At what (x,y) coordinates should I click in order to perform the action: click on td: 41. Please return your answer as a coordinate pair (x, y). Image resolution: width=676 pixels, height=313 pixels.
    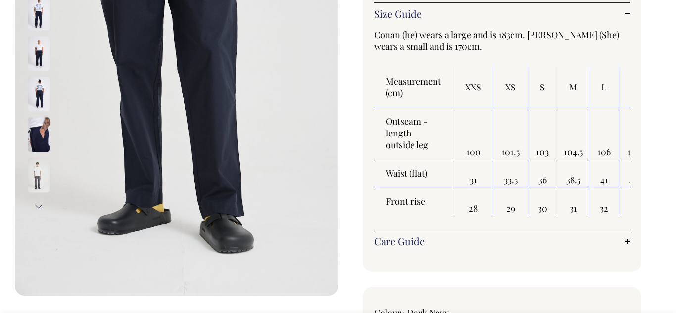
    Looking at the image, I should click on (604, 173).